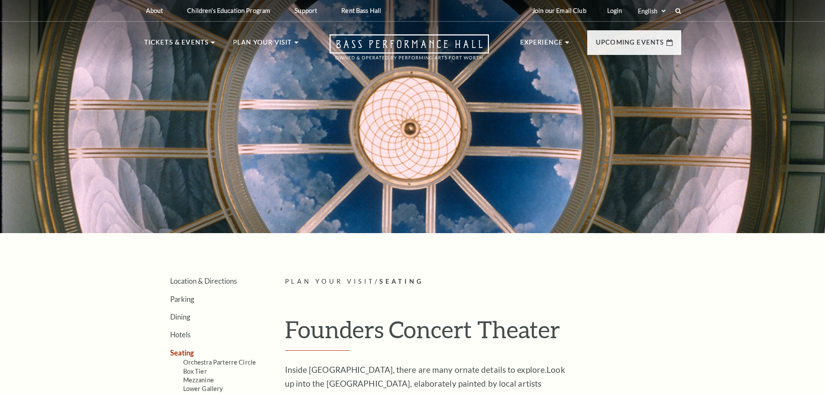 Image resolution: width=825 pixels, height=394 pixels. Describe the element at coordinates (401, 281) in the screenshot. I see `span: Seating` at that location.